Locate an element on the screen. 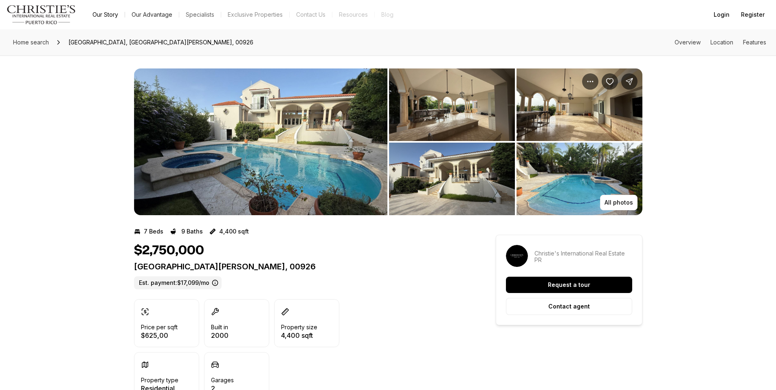 Image resolution: width=776 pixels, height=390 pixels. a: Skip to: Features is located at coordinates (754, 42).